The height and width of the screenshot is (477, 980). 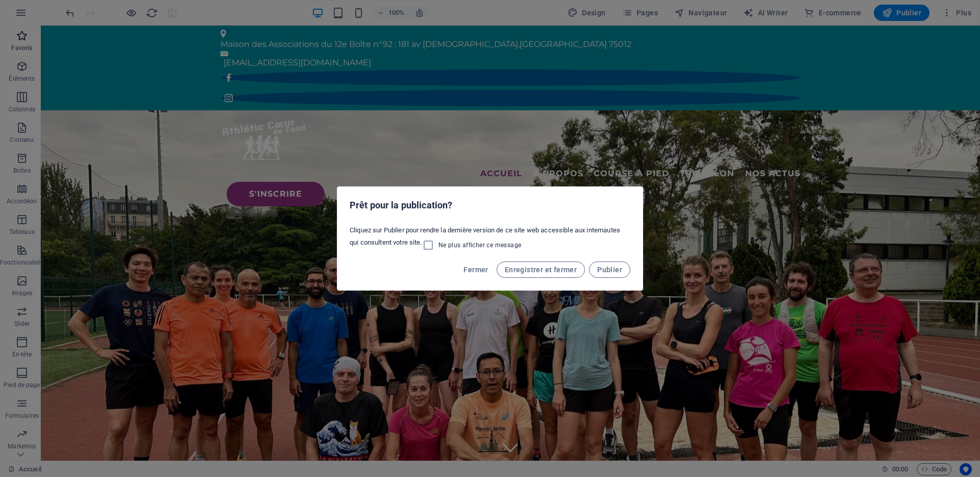 I want to click on span: Publier, so click(x=609, y=269).